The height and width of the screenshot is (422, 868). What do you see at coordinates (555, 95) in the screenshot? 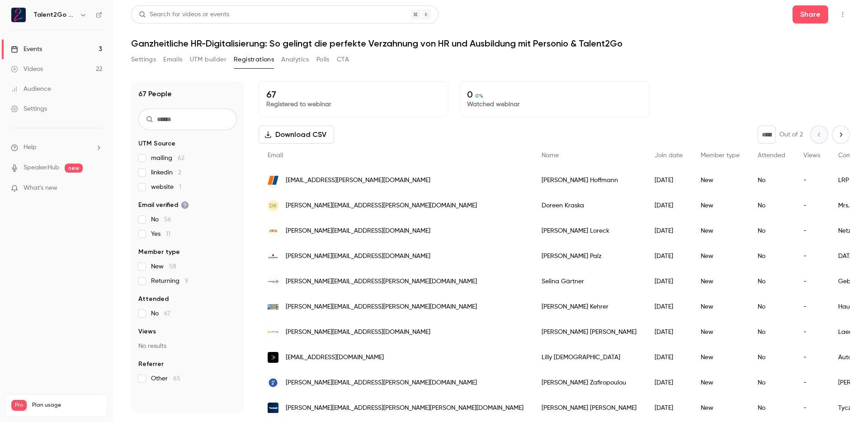
I see `p: 0` at bounding box center [555, 95].